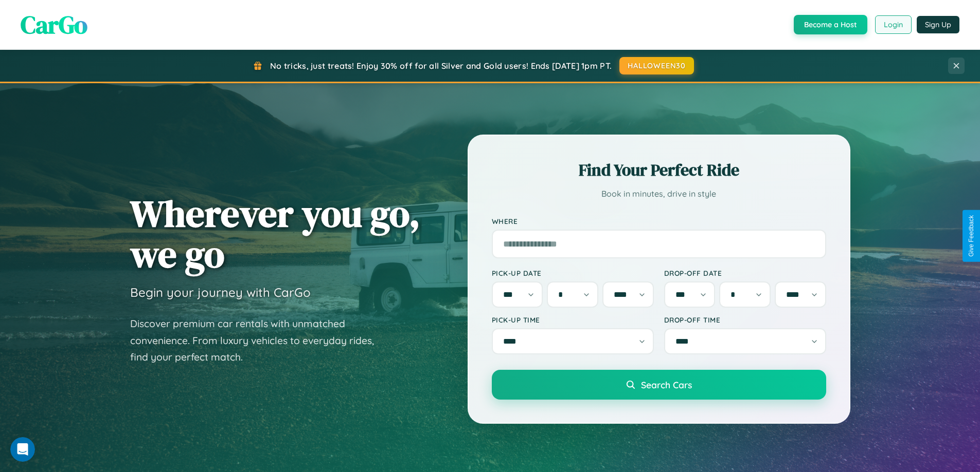 The height and width of the screenshot is (472, 980). What do you see at coordinates (258, 341) in the screenshot?
I see `p: Discover premium car rentals with unmatched convenience. From luxury vehicles to everyday rides, ...` at bounding box center [258, 341].